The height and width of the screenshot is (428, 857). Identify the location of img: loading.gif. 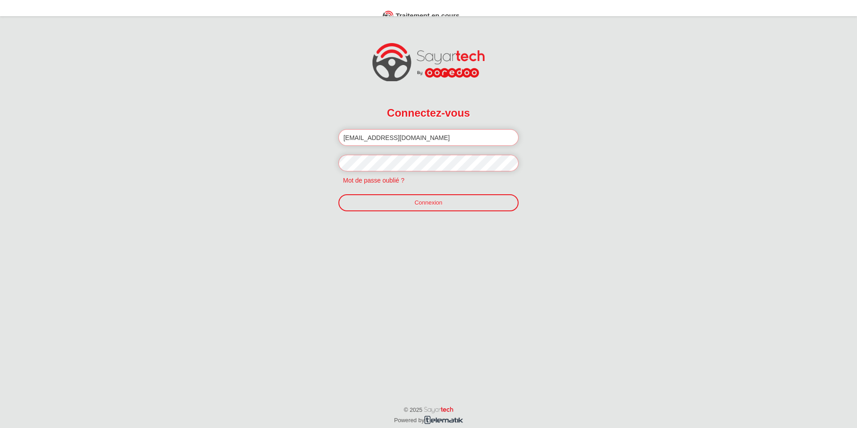
(388, 16).